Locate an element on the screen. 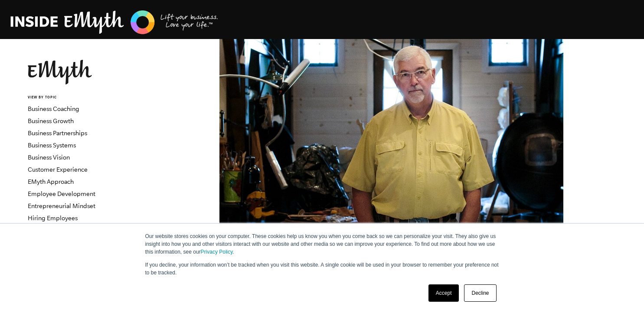 This screenshot has width=644, height=313. a: Business Coaching is located at coordinates (53, 109).